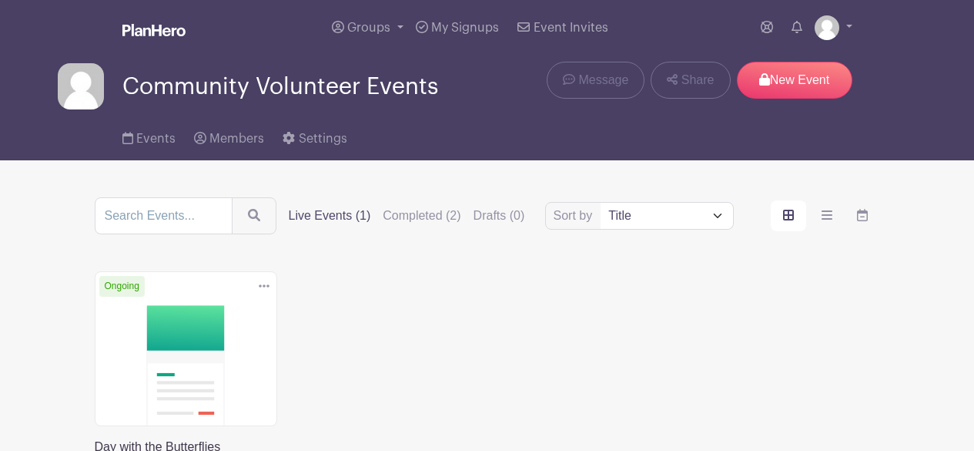 The width and height of the screenshot is (974, 451). Describe the element at coordinates (369, 28) in the screenshot. I see `span: Groups` at that location.